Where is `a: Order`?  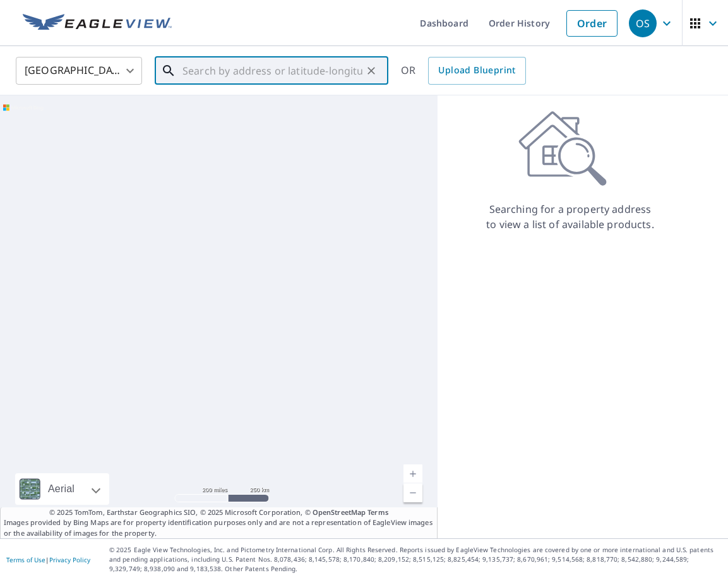
a: Order is located at coordinates (592, 24).